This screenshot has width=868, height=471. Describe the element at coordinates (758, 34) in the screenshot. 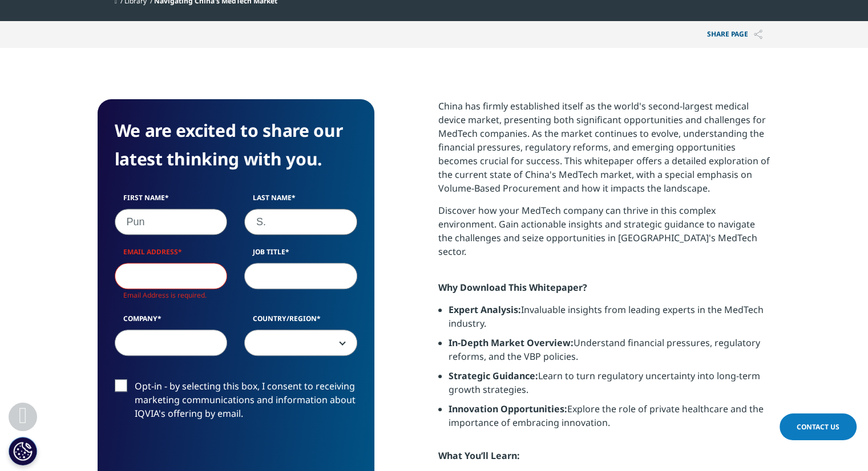

I see `img: Share PAGE` at that location.